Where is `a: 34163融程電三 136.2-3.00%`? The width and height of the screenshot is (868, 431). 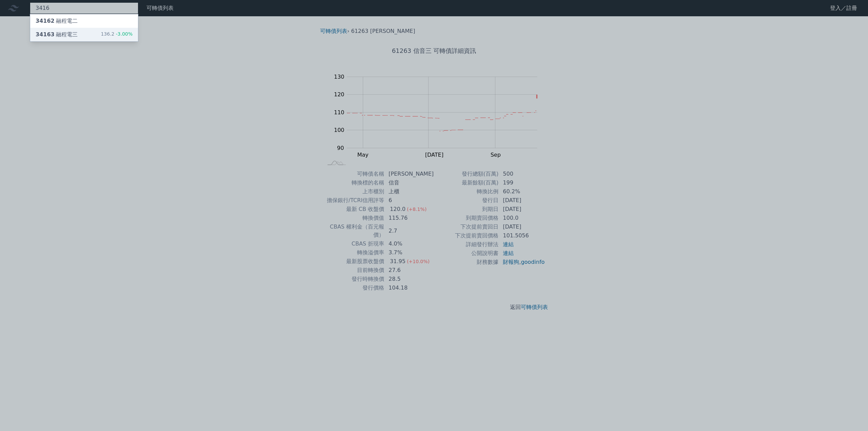 a: 34163融程電三 136.2-3.00% is located at coordinates (84, 34).